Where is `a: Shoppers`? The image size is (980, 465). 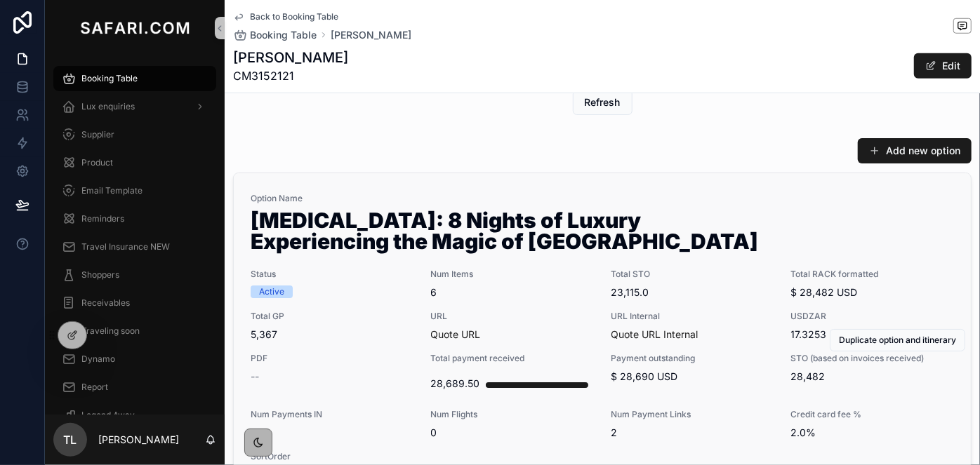 a: Shoppers is located at coordinates (135, 275).